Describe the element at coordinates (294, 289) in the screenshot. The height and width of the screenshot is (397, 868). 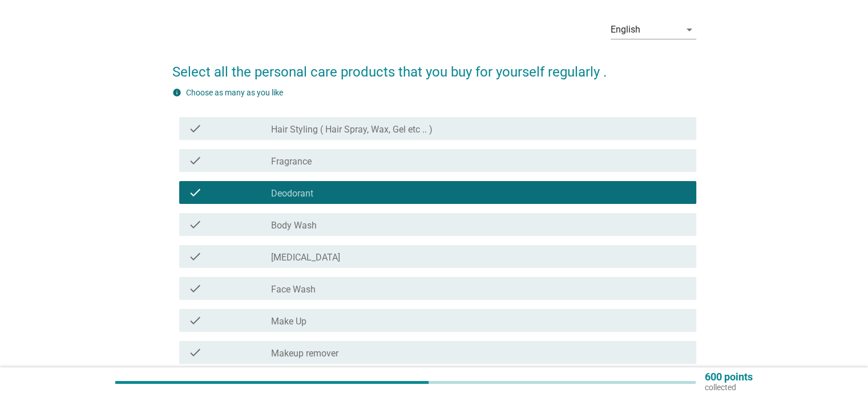
I see `label: Face Wash` at that location.